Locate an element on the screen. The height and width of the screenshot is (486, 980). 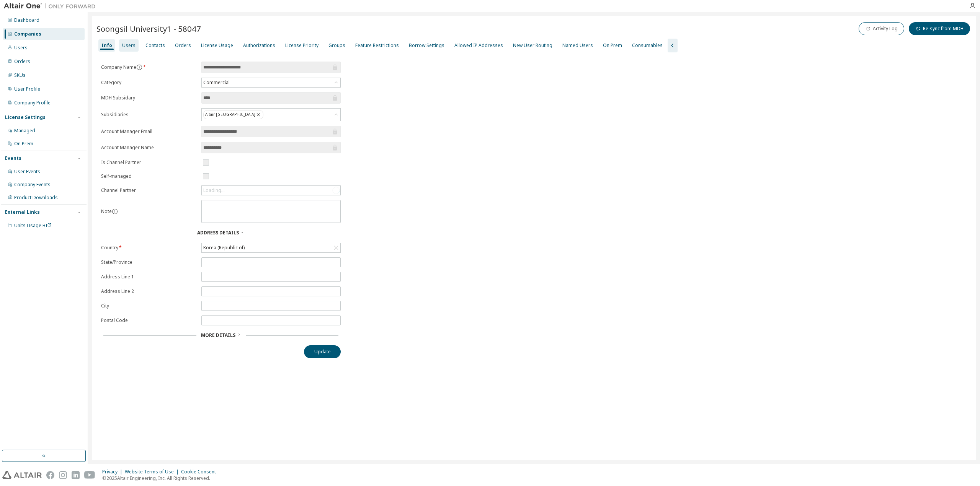
label: MDH Subsidary is located at coordinates (149, 98).